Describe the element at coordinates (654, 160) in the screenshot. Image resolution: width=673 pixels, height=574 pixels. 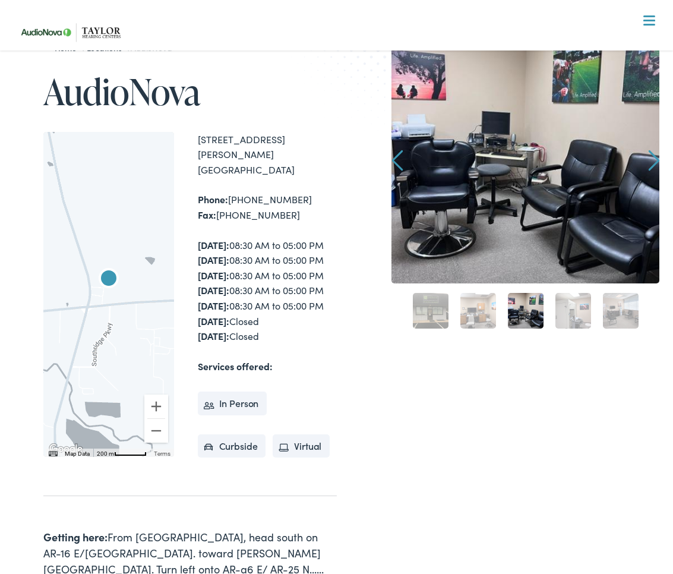
I see `a: Next` at that location.